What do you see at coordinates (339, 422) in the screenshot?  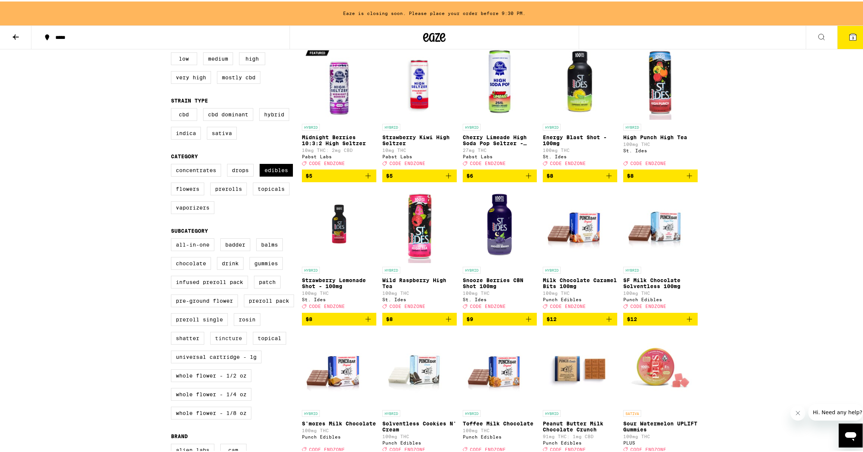 I see `p: S'mores Milk Chocolate` at bounding box center [339, 422].